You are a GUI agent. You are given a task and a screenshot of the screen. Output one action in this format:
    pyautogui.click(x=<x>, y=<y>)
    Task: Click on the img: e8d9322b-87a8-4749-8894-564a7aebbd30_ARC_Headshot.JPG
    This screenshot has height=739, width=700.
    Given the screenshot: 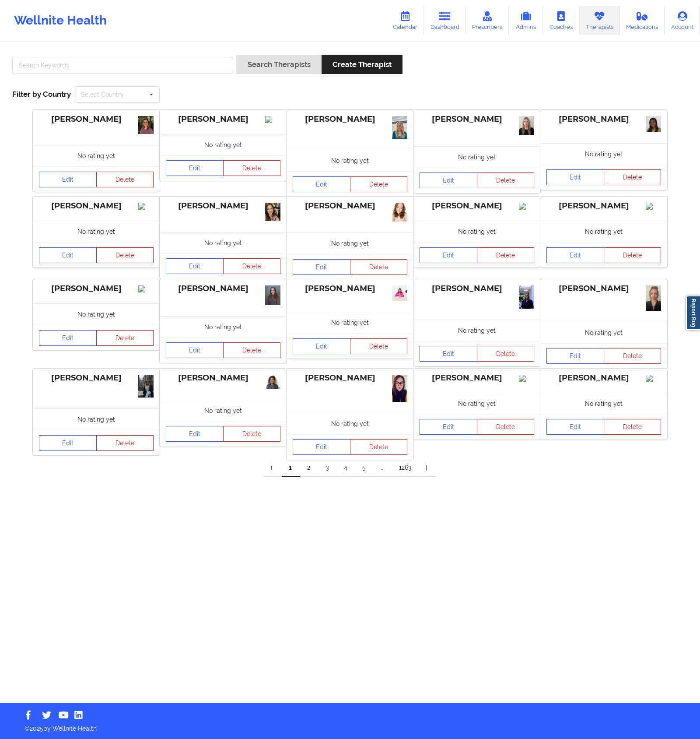 What is the action you would take?
    pyautogui.click(x=526, y=297)
    